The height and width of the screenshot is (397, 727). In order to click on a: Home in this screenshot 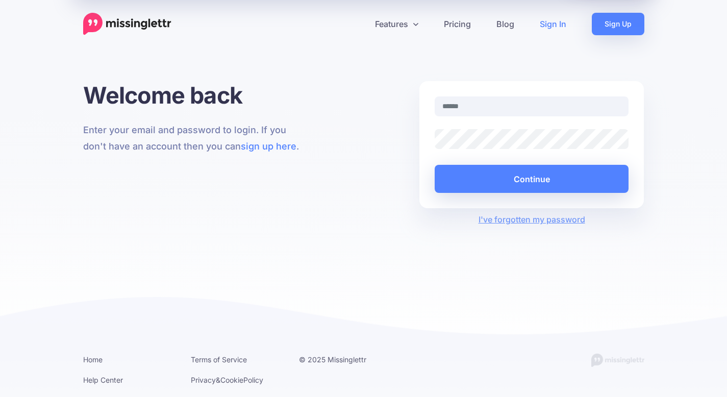, I will do `click(93, 359)`.